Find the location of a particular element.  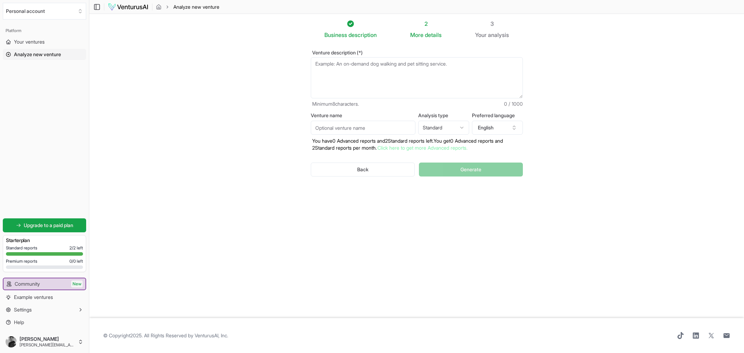

span: 0 / 0 left is located at coordinates (76, 261).